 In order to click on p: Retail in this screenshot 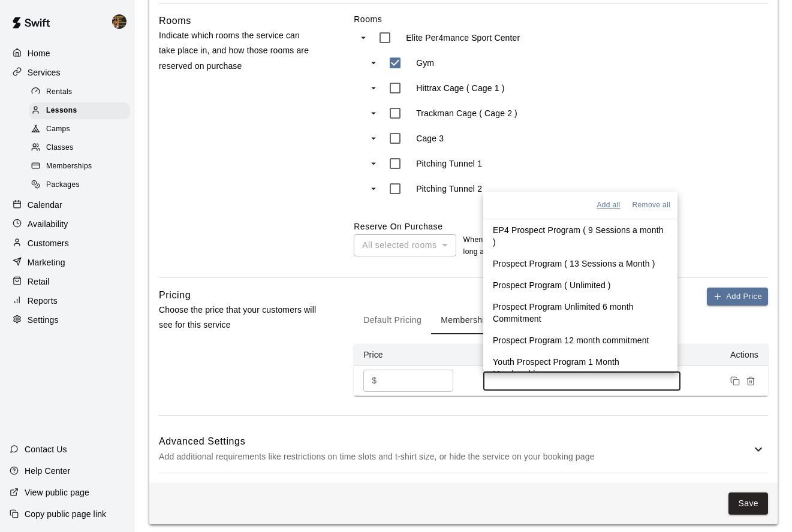, I will do `click(39, 282)`.